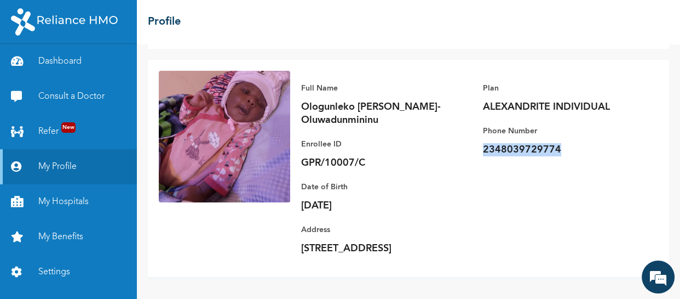  What do you see at coordinates (68, 127) in the screenshot?
I see `span: New` at bounding box center [68, 127].